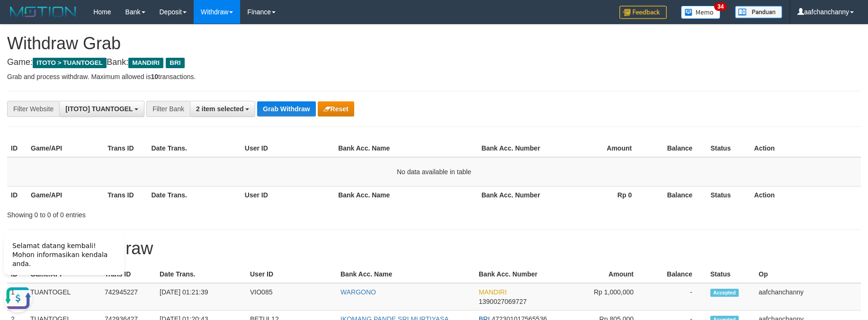 This screenshot has height=320, width=868. Describe the element at coordinates (758, 12) in the screenshot. I see `img: panduan.png` at that location.